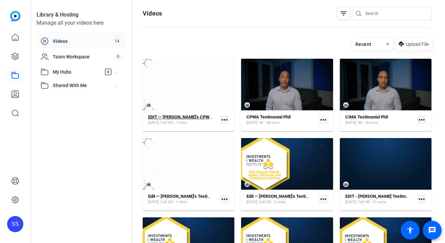 This screenshot has height=243, width=445. I want to click on span: Full HD - 51 secs, so click(372, 203).